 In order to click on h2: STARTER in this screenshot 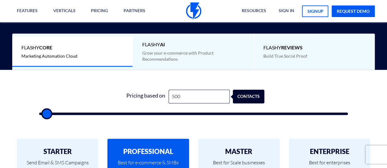, I will do `click(57, 152)`.